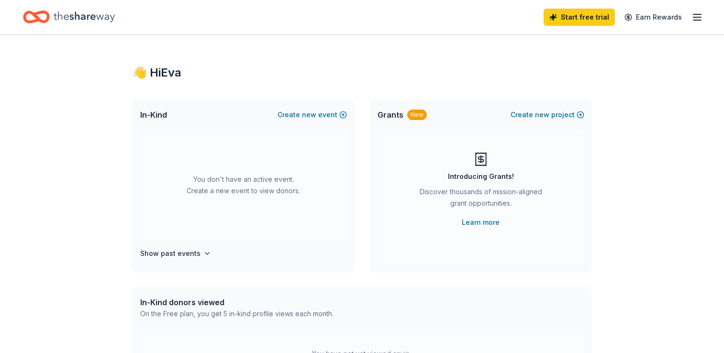 This screenshot has width=724, height=353. I want to click on div: 👋 Hi Eva, so click(362, 73).